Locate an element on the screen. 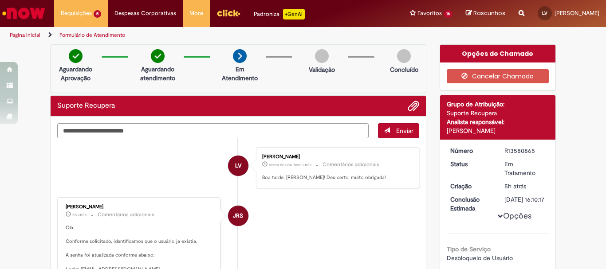 The width and height of the screenshot is (606, 269). div: Suporte Recupera is located at coordinates (498, 113).